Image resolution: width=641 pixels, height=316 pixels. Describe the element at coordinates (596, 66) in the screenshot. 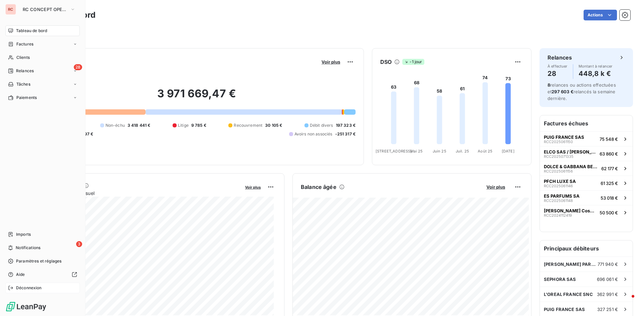

I see `span: Montant à relancer` at that location.